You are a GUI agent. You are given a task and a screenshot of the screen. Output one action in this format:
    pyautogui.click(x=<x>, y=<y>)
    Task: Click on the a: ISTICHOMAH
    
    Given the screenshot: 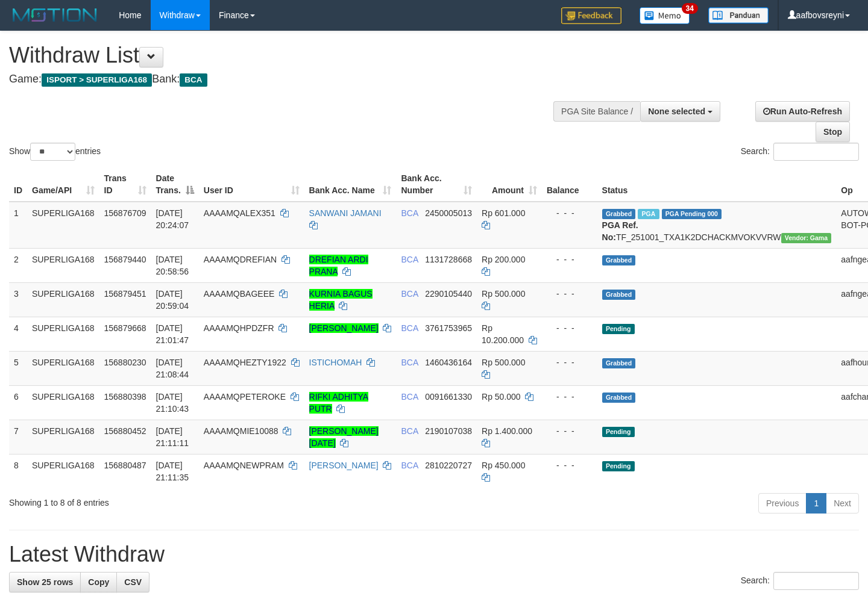 What is the action you would take?
    pyautogui.click(x=336, y=363)
    